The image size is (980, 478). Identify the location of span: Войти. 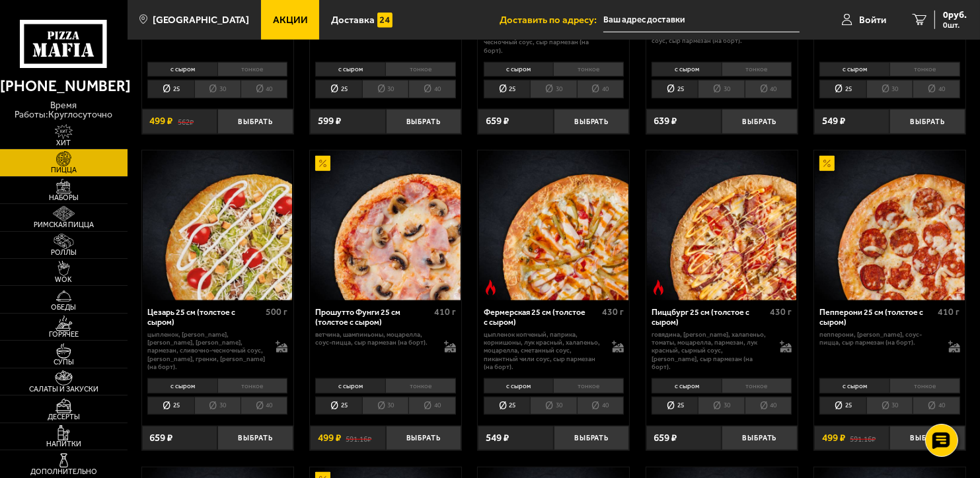
(872, 20).